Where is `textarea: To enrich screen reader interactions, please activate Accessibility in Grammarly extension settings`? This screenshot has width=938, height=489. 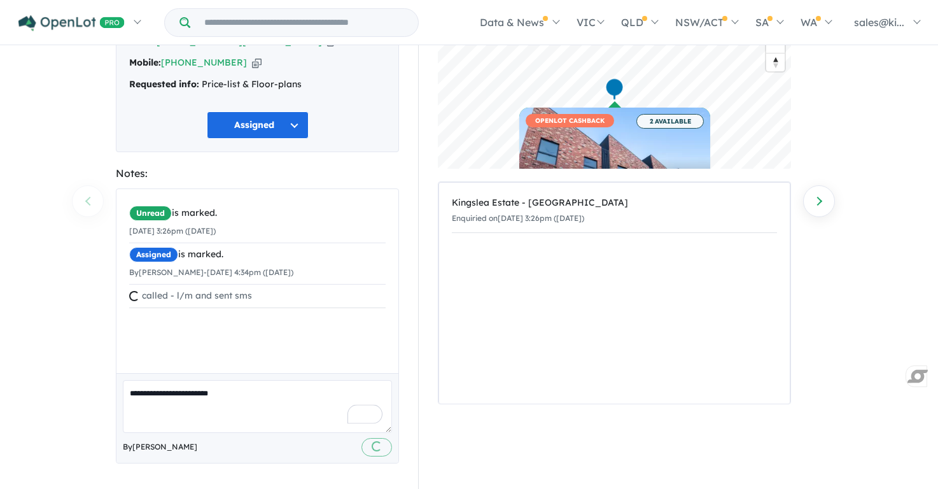 textarea: To enrich screen reader interactions, please activate Accessibility in Grammarly extension settings is located at coordinates (257, 406).